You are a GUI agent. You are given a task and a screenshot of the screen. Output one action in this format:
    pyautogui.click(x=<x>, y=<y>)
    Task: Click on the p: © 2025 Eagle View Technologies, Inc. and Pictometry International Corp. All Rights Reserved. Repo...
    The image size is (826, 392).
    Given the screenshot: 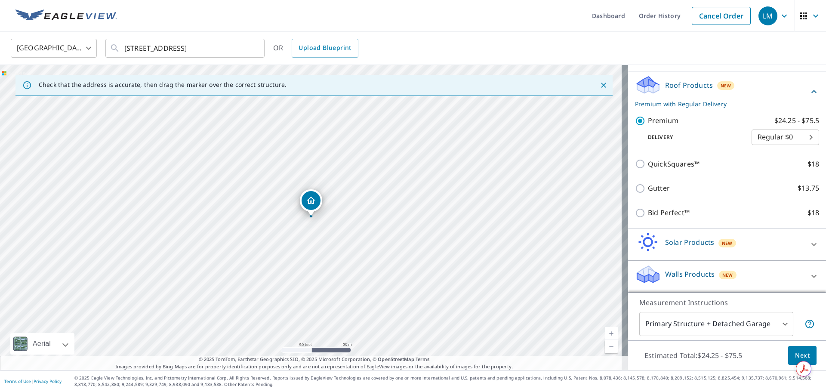 What is the action you would take?
    pyautogui.click(x=448, y=381)
    